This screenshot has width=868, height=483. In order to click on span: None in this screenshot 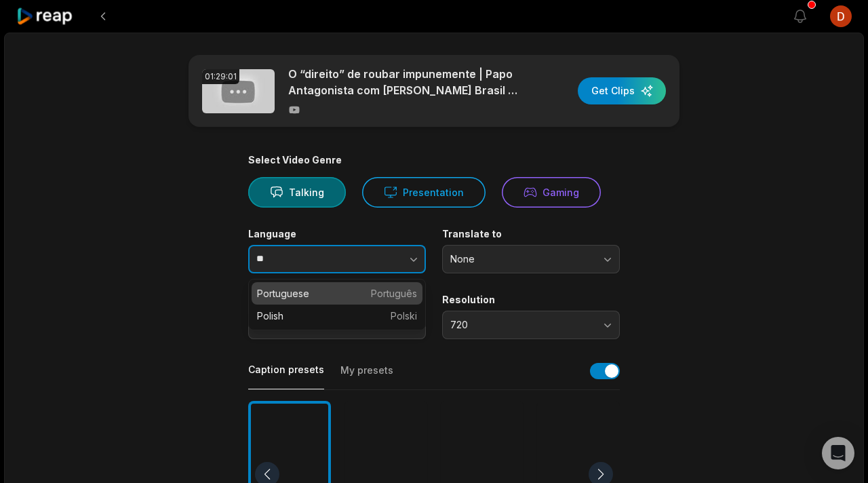, I will do `click(521, 259)`.